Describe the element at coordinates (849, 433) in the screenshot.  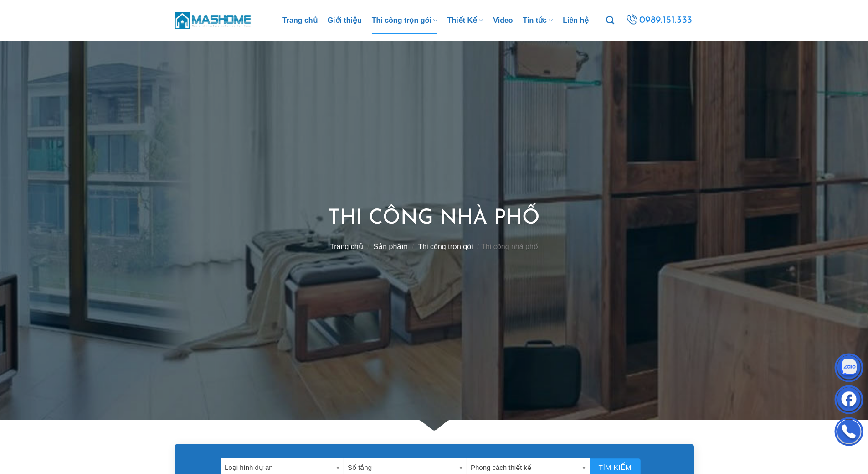
I see `img: Phone` at that location.